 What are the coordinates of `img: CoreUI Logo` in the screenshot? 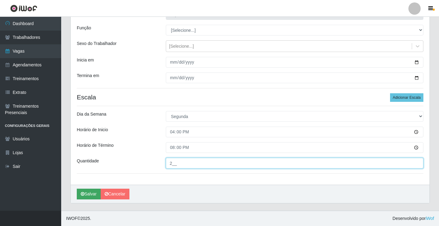 It's located at (24, 8).